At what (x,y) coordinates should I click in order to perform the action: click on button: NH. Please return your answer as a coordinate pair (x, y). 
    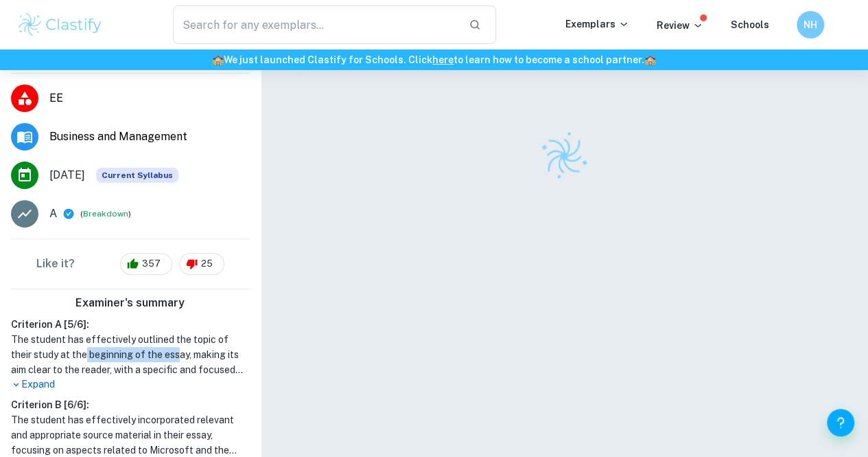
    Looking at the image, I should click on (810, 25).